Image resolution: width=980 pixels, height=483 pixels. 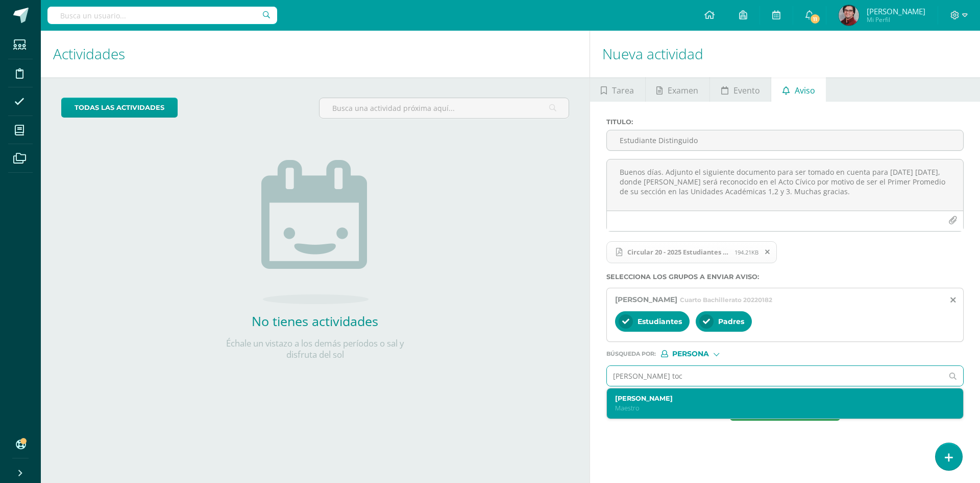 I want to click on span: Persona, so click(x=691, y=353).